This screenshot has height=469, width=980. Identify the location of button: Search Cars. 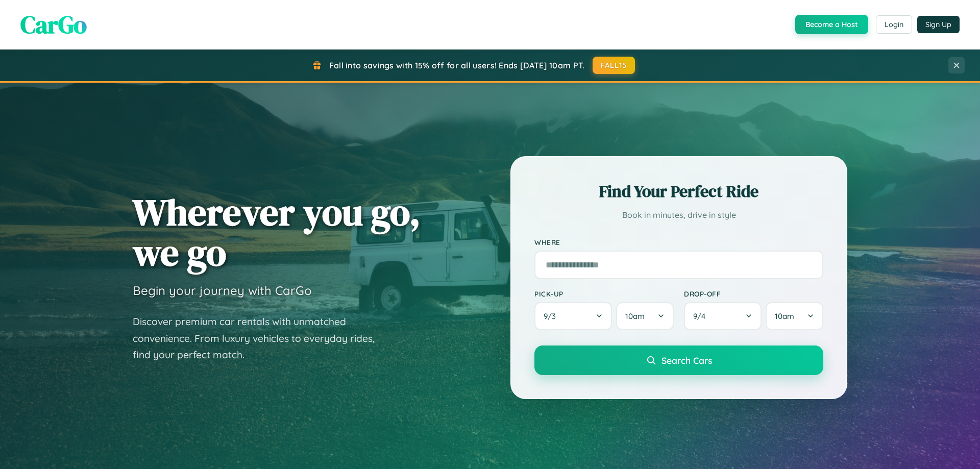
(679, 360).